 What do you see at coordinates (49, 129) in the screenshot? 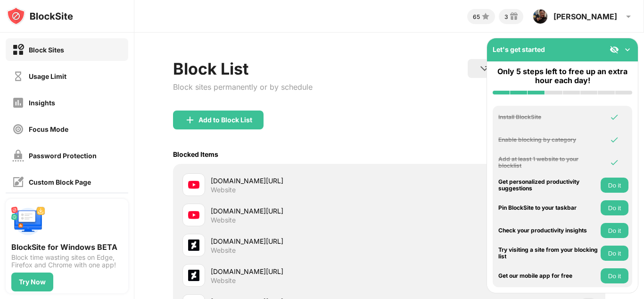
I see `div: Focus Mode` at bounding box center [49, 129].